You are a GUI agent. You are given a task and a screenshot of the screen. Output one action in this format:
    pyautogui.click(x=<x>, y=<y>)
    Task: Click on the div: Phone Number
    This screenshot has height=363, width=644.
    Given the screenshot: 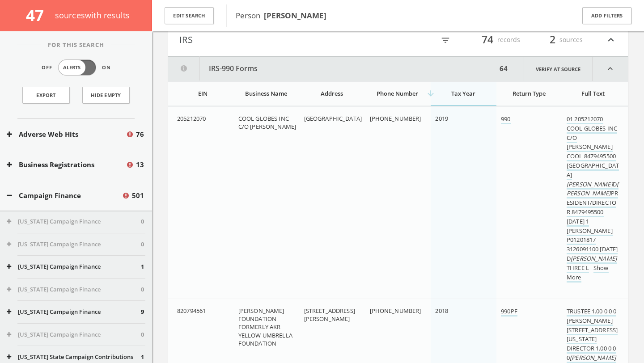 What is the action you would take?
    pyautogui.click(x=398, y=93)
    